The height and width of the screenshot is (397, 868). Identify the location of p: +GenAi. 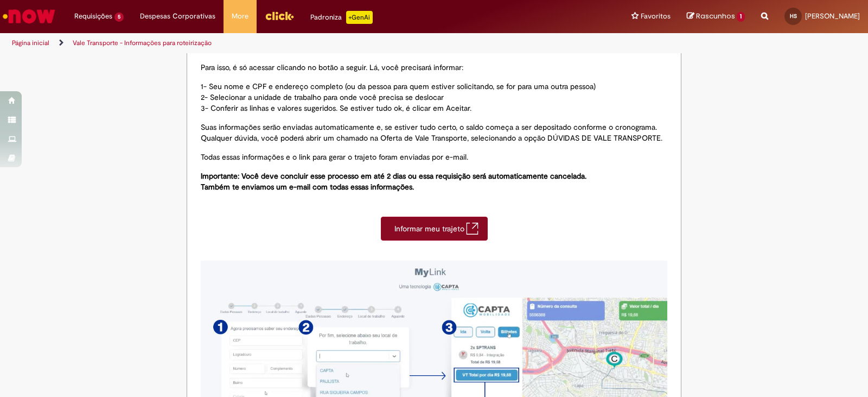
(359, 17).